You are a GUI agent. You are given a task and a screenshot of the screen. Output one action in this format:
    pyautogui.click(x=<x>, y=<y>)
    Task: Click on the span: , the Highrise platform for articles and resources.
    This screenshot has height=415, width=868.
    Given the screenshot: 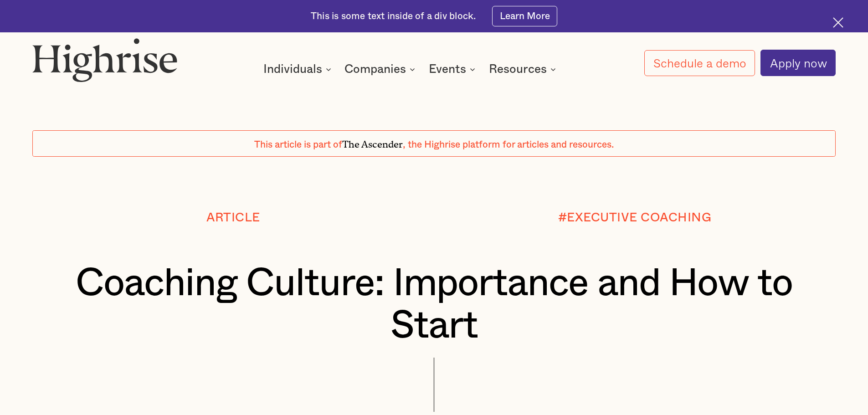 What is the action you would take?
    pyautogui.click(x=508, y=145)
    